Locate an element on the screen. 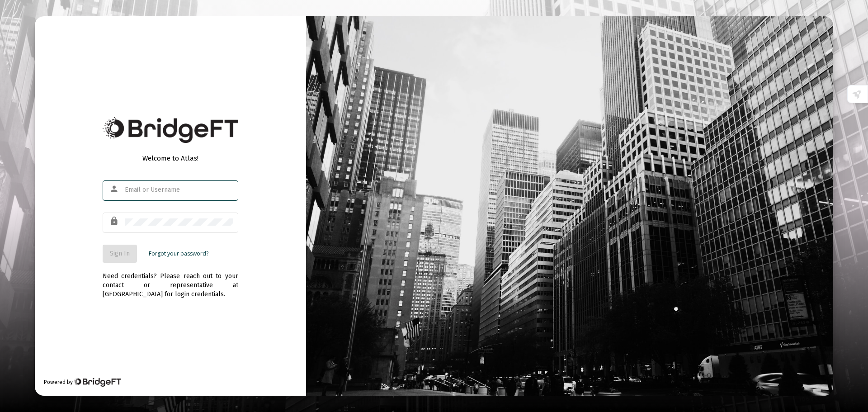 This screenshot has height=412, width=868. mat-icon: person is located at coordinates (115, 189).